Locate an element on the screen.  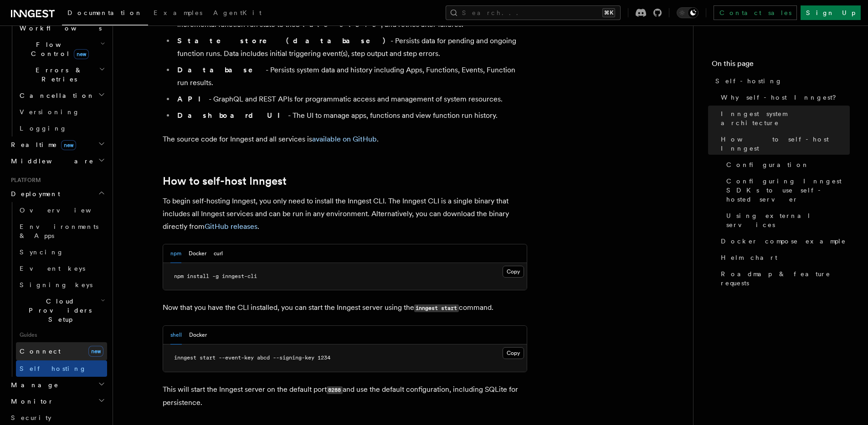
span: Documentation is located at coordinates (105, 13).